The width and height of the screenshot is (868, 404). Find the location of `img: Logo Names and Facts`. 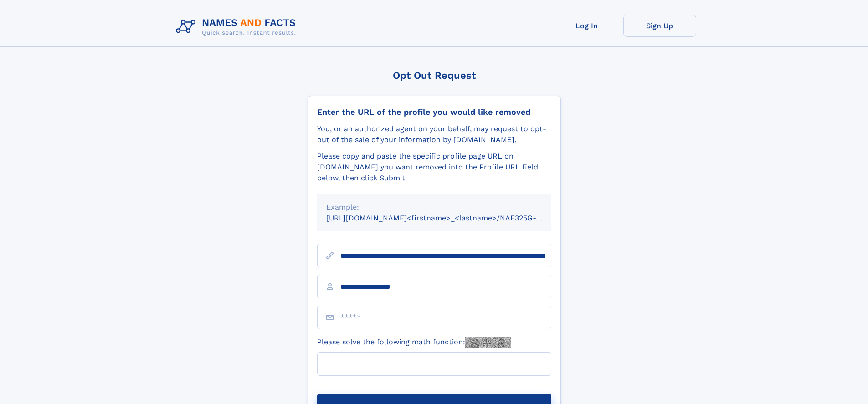

img: Logo Names and Facts is located at coordinates (238, 27).